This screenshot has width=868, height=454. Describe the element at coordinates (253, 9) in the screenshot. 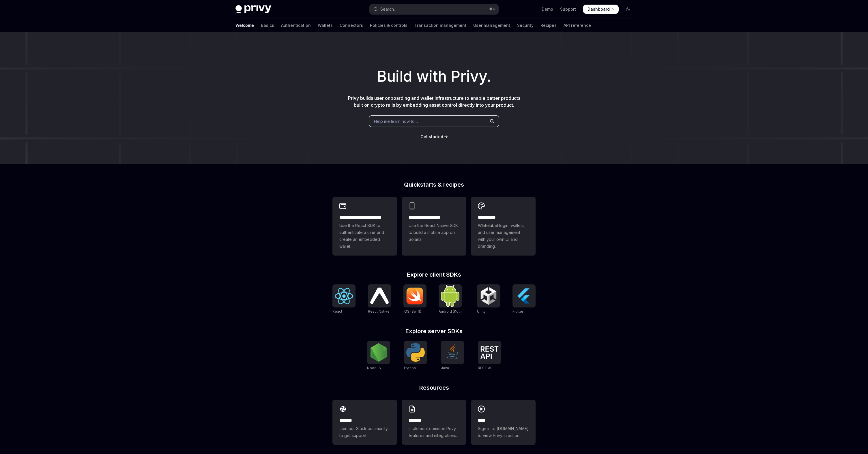

I see `img: dark logo` at that location.